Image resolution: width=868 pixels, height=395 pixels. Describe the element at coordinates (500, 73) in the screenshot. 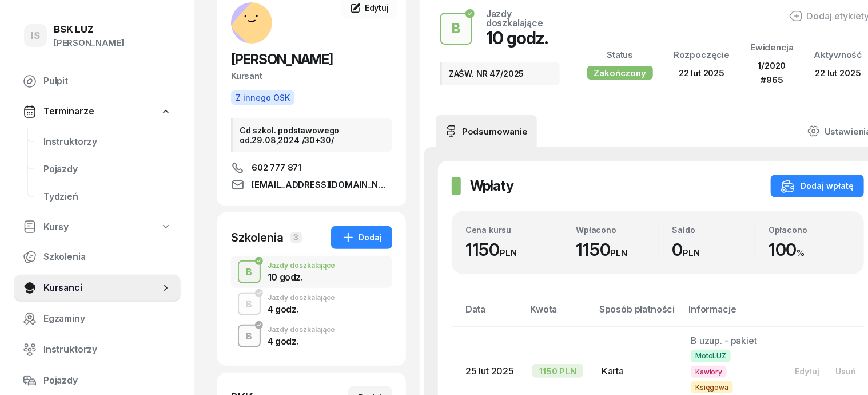

I see `div: ZAŚW. NR 47/2025` at that location.